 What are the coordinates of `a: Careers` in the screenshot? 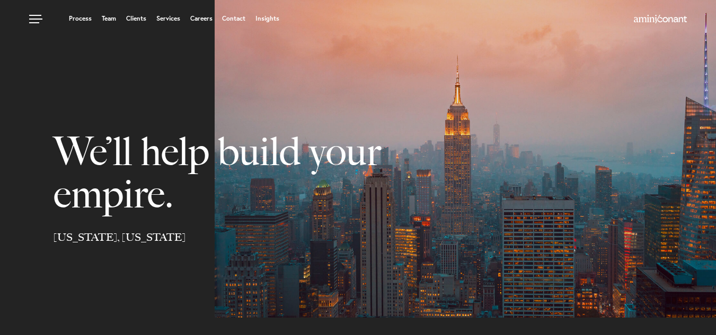 It's located at (201, 19).